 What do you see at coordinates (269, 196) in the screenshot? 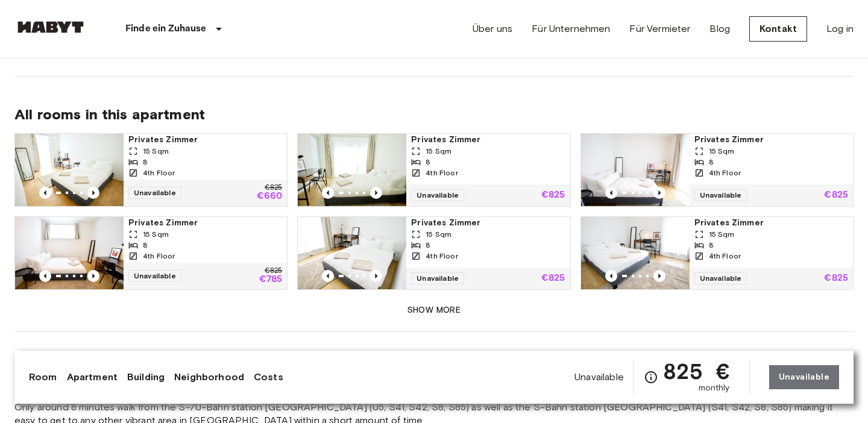
I see `p: €660` at bounding box center [269, 196].